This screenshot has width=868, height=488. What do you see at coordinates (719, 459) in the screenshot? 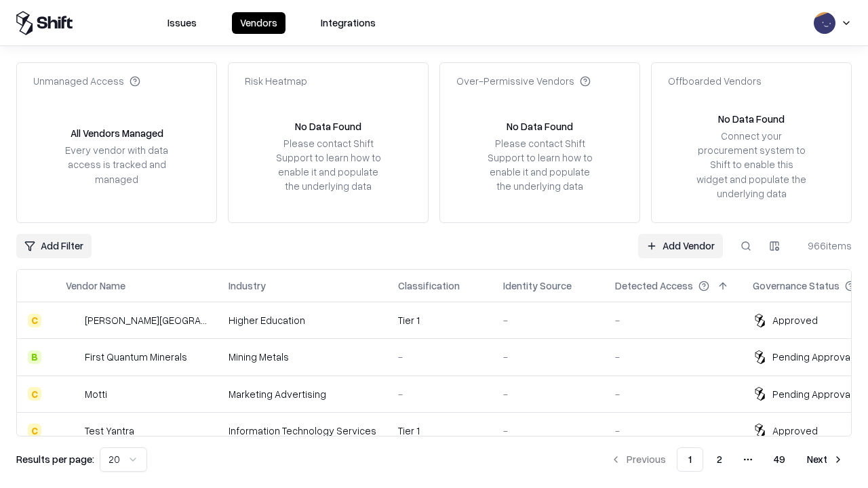
I see `button: 2` at bounding box center [719, 459].